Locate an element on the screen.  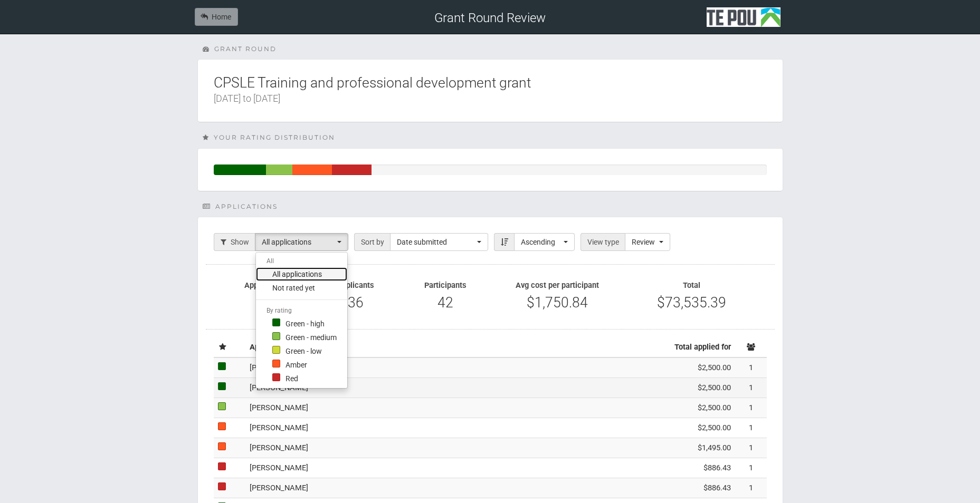
a: Green - low is located at coordinates (302, 351).